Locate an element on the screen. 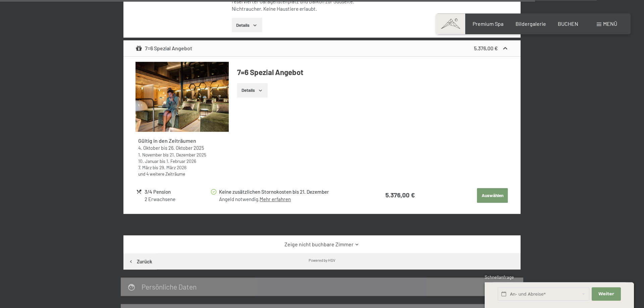  strong: Gültig in den Zeiträumen is located at coordinates (167, 140).